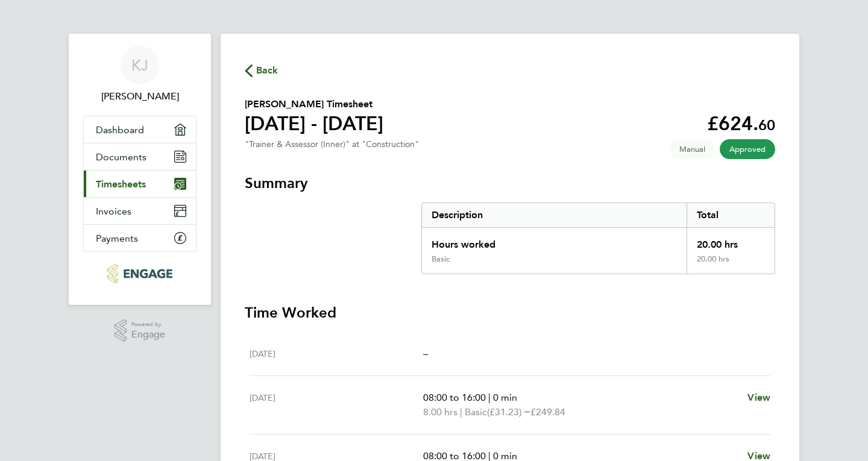  Describe the element at coordinates (692, 149) in the screenshot. I see `span: This timesheet was manually created.` at that location.